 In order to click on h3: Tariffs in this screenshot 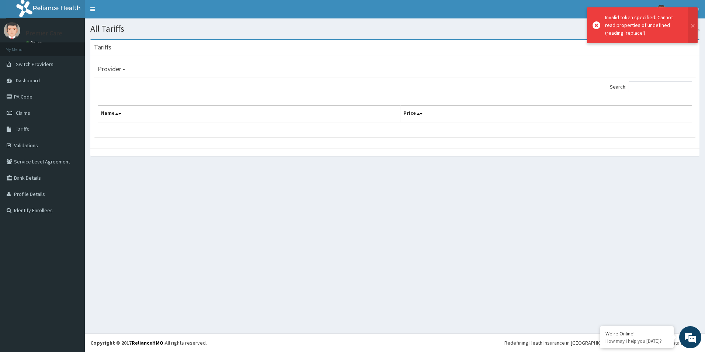, I will do `click(103, 47)`.